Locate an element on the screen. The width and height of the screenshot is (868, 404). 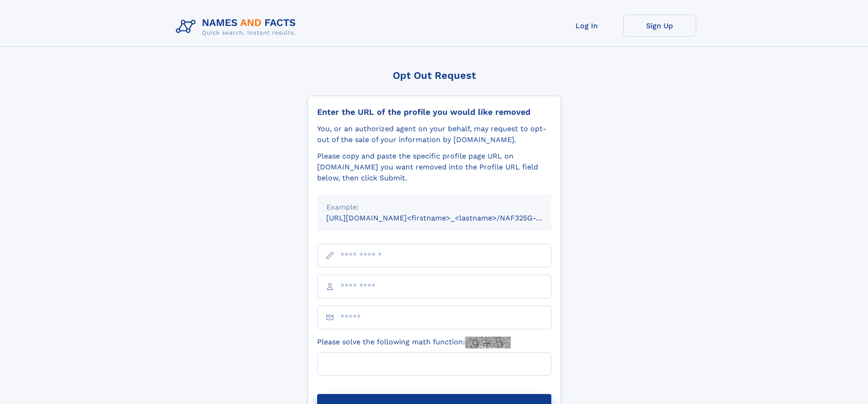
a: Sign Up is located at coordinates (660, 26).